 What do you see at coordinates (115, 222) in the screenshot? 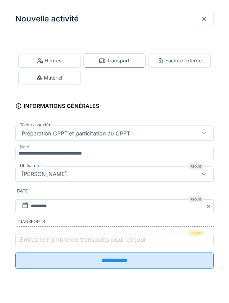
I see `label: Transports` at bounding box center [115, 222].